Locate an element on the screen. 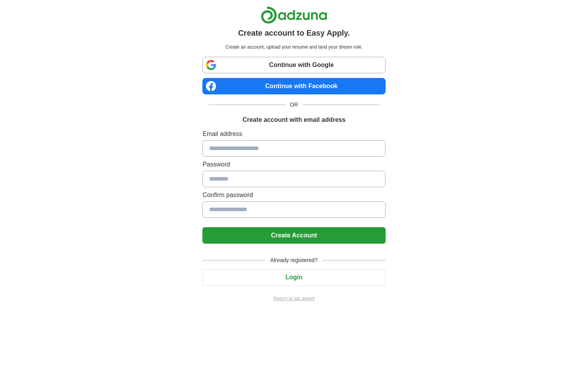  label: Email address is located at coordinates (293, 134).